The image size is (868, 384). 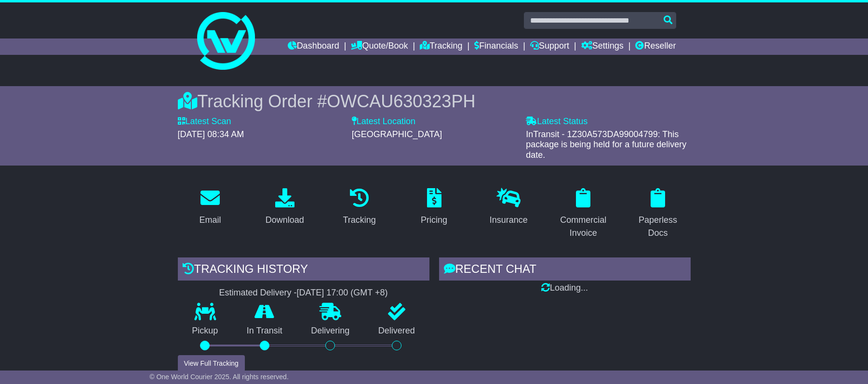 I want to click on div: Email, so click(x=210, y=220).